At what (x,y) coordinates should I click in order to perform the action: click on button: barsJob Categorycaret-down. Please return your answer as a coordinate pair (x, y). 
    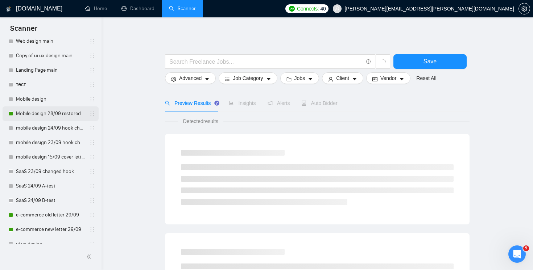
    Looking at the image, I should click on (247, 78).